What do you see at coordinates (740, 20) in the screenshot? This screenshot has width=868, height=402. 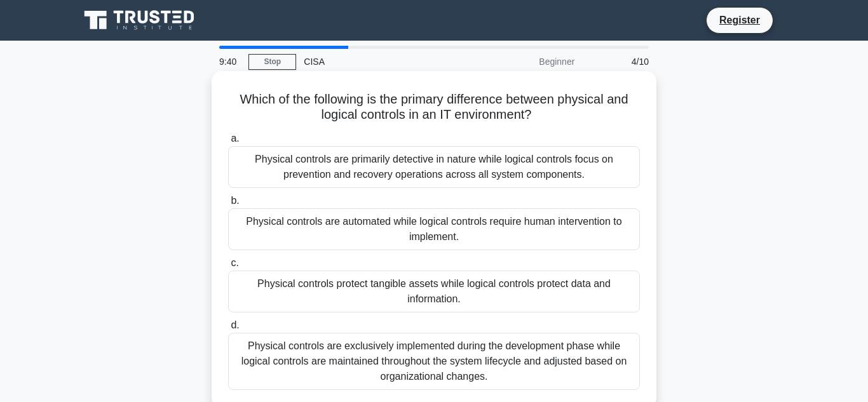 I see `a: Register` at bounding box center [740, 20].